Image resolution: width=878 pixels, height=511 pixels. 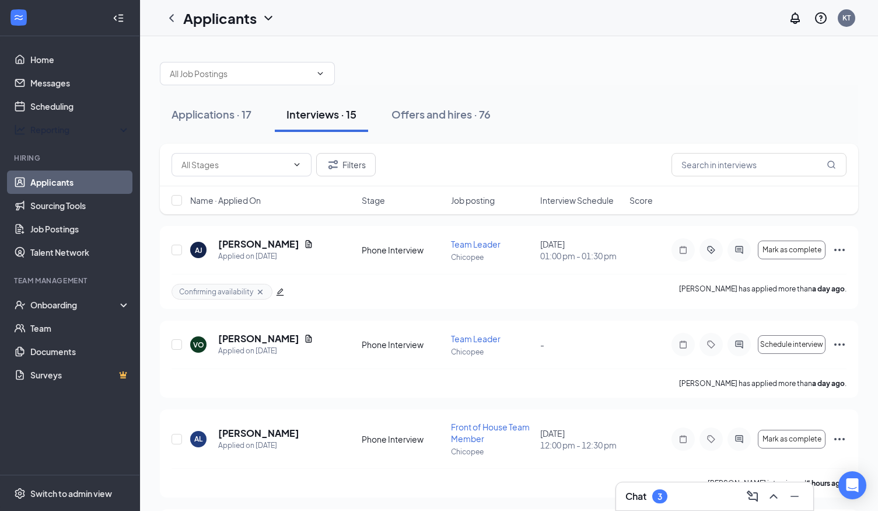 What do you see at coordinates (821, 18) in the screenshot?
I see `svg: QuestionInfo` at bounding box center [821, 18].